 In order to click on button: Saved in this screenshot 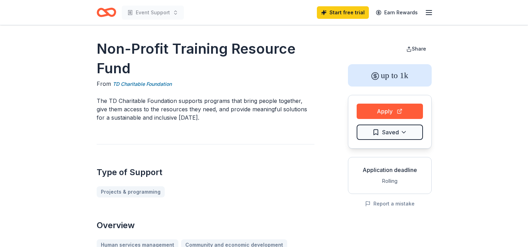, I will do `click(389, 132)`.